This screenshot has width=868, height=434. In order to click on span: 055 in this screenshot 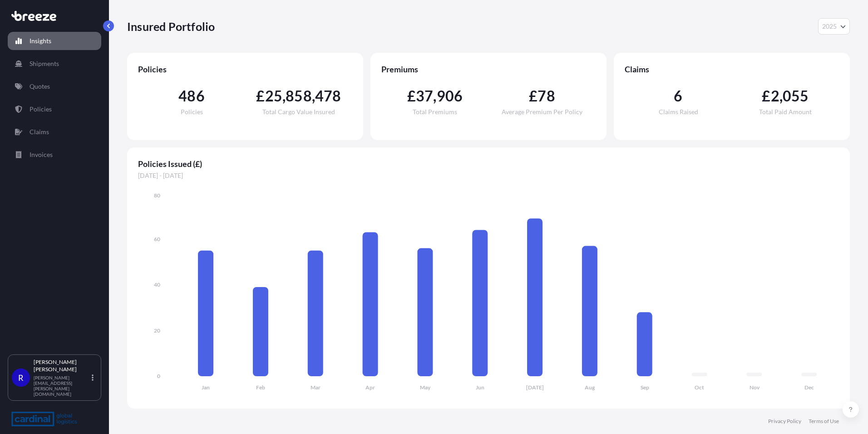, I will do `click(796, 95)`.